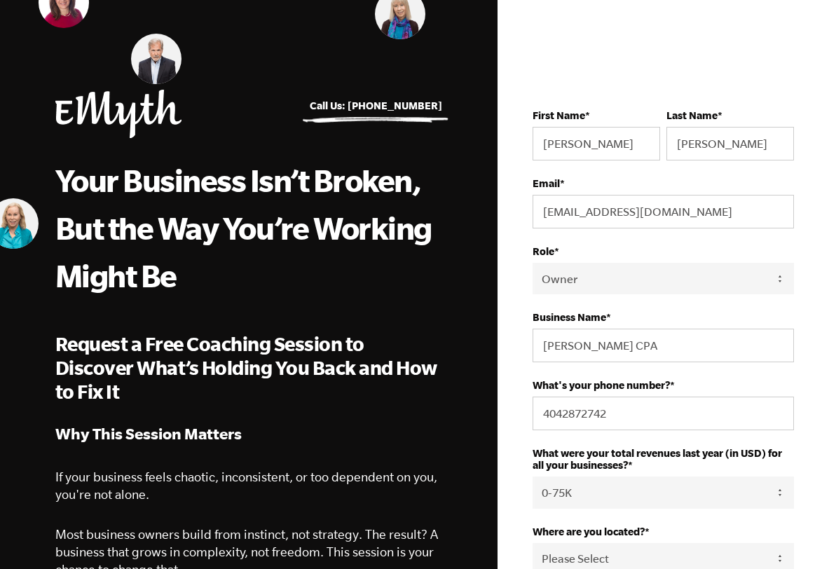  What do you see at coordinates (246, 486) in the screenshot?
I see `span: If your business feels chaotic, inconsistent, or too dependent on you, you're not alone.` at bounding box center [246, 486].